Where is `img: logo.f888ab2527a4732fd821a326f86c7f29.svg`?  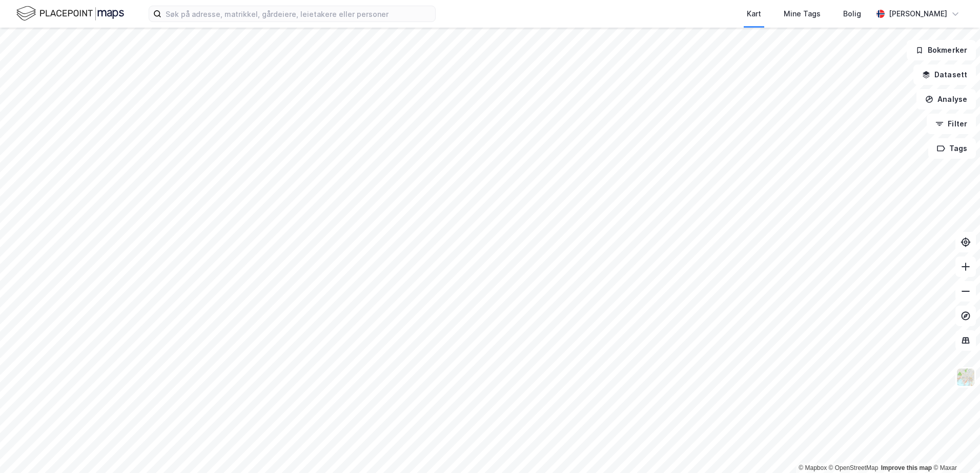 img: logo.f888ab2527a4732fd821a326f86c7f29.svg is located at coordinates (70, 13).